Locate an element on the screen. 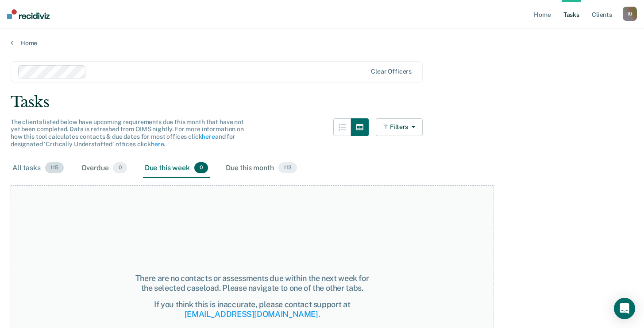  span: 115 is located at coordinates (55, 168).